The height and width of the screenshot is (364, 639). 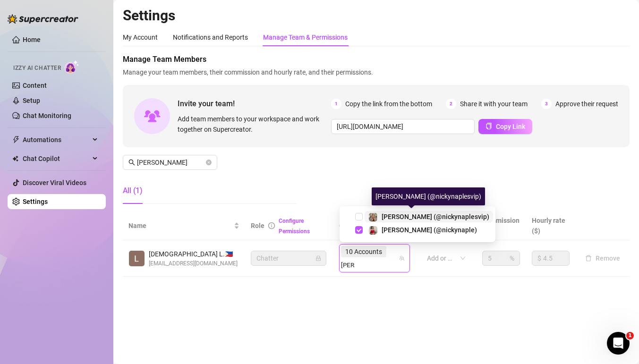 I want to click on span: Role, so click(x=258, y=226).